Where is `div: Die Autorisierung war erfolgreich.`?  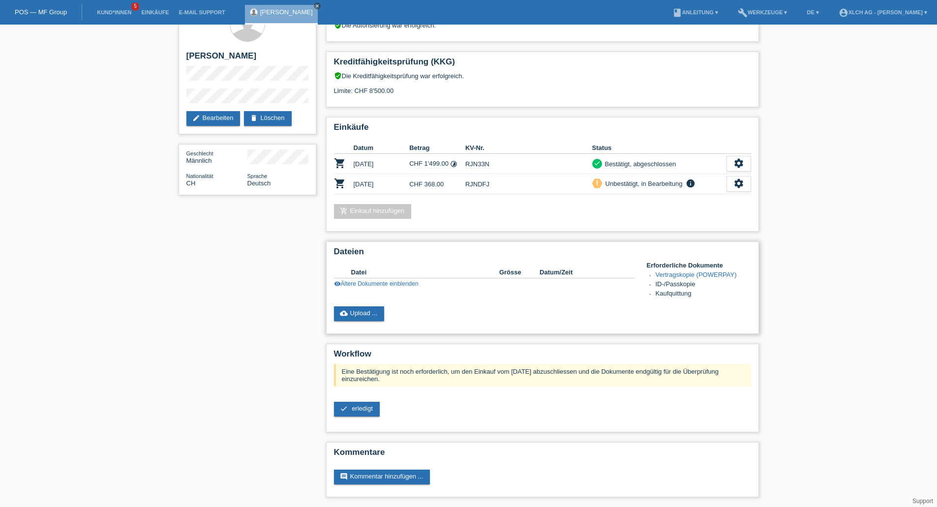
div: Die Autorisierung war erfolgreich. is located at coordinates (542, 25).